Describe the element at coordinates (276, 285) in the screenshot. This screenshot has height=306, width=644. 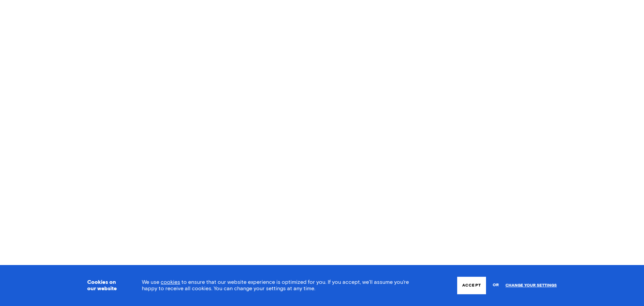
I see `span: We use to ensure that our website experience is optimized for you. If you accept, we’ll assume yo...` at that location.